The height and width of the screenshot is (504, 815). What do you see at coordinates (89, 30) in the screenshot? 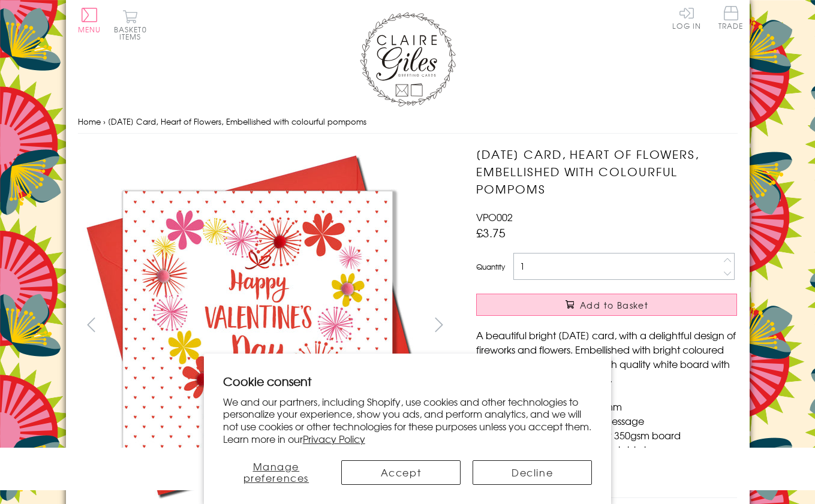
I see `span: Menu` at bounding box center [89, 30].